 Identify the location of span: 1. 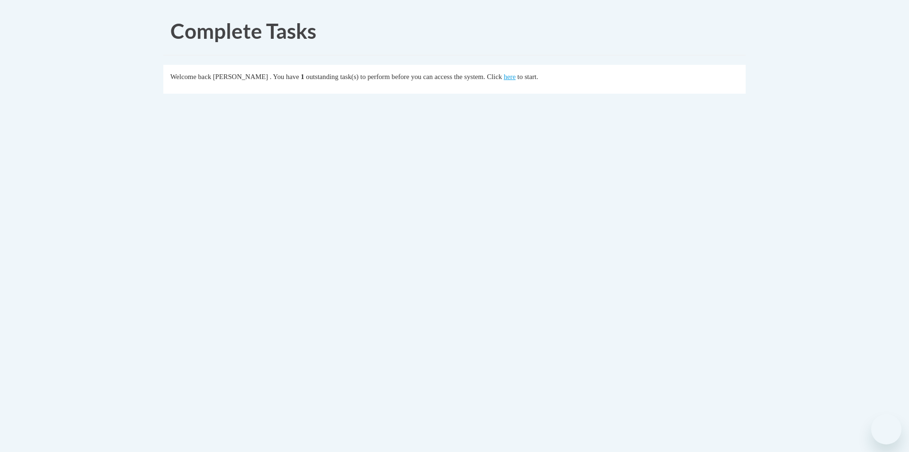
(302, 77).